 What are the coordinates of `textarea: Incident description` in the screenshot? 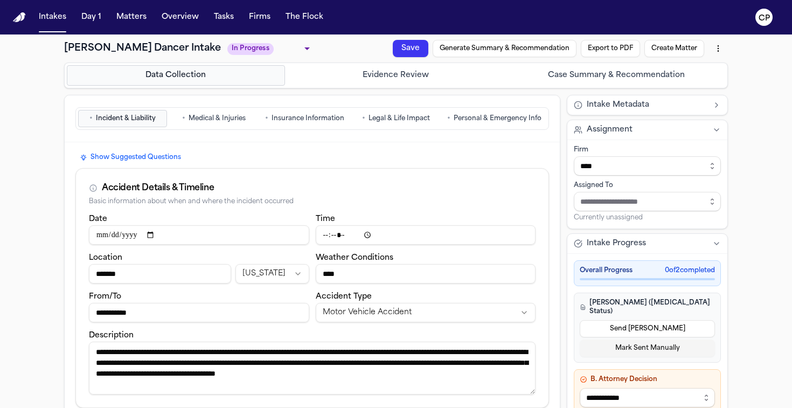 It's located at (312, 368).